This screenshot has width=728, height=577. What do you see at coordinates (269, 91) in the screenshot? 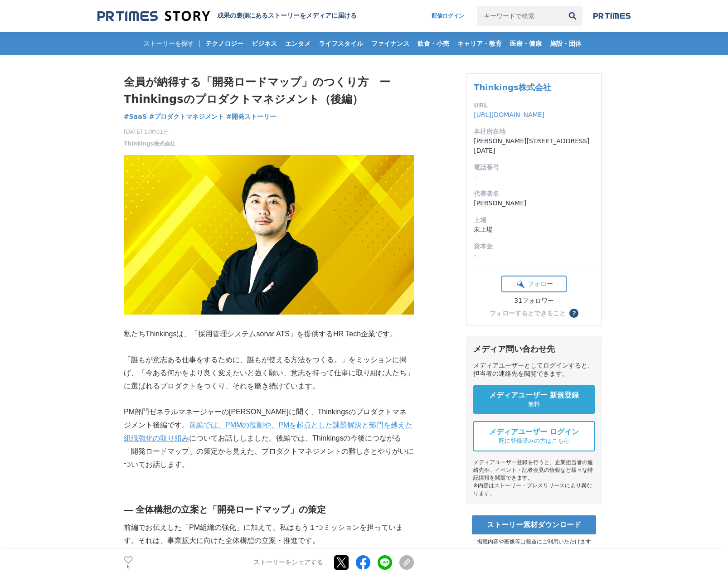
I see `h1: 全員が納得する「開発ロードマップ」のつくり方 ーThinkingsのプロダクトマネジメント（後編）` at bounding box center [269, 91].